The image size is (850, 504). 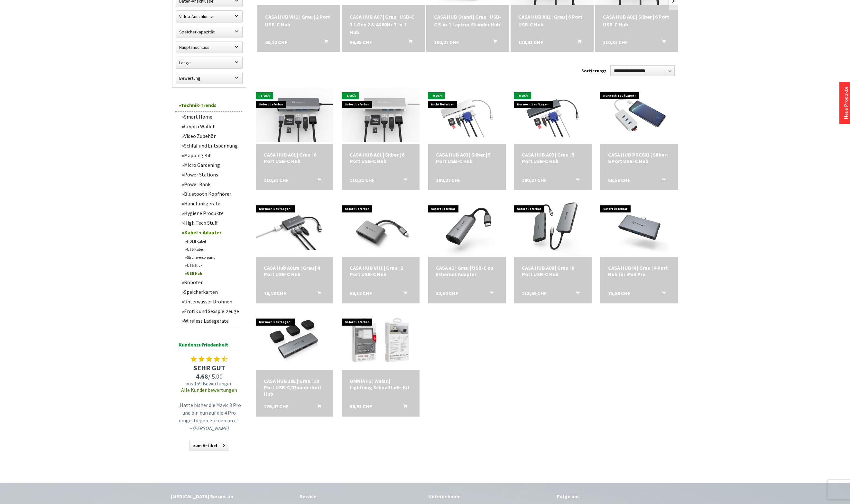 I want to click on div: CASA HUB A07 | Grau | USB-C 3.1 Gen 2 & 4K60Hz 7-in-1 Hub, so click(x=383, y=25).